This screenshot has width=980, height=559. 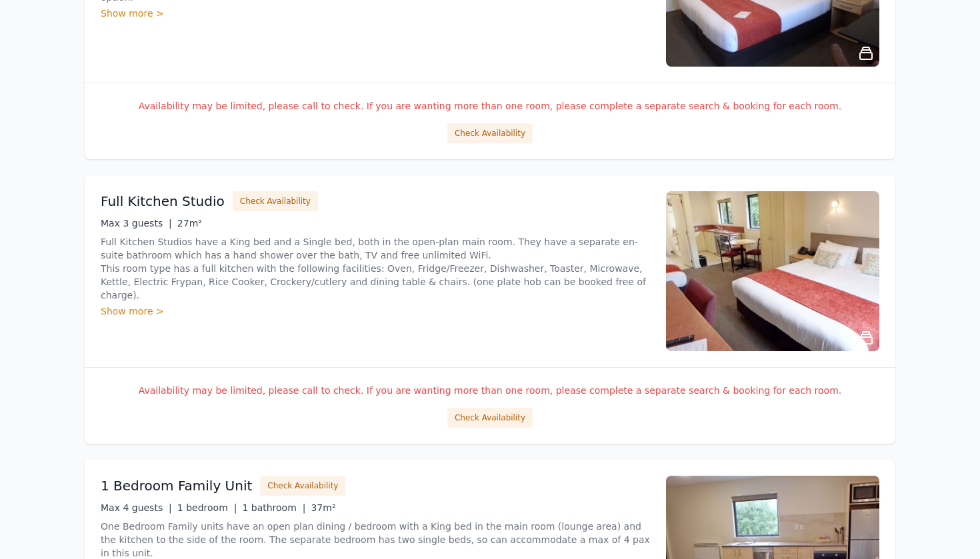 I want to click on span: 37m², so click(x=323, y=507).